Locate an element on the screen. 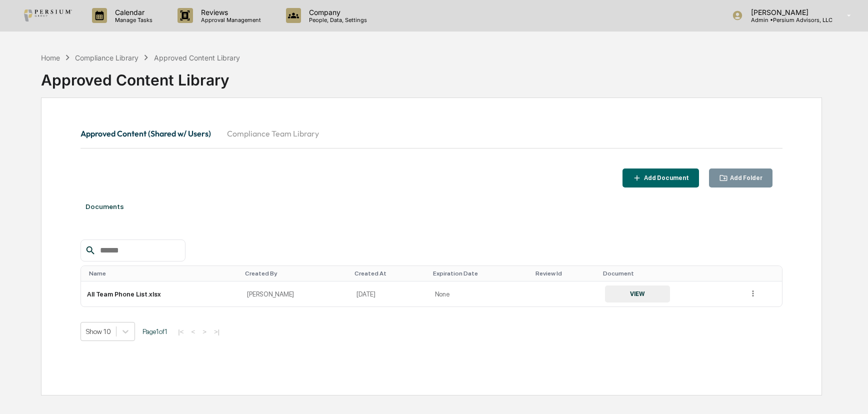 This screenshot has width=868, height=414. div: Compliance Library is located at coordinates (107, 57).